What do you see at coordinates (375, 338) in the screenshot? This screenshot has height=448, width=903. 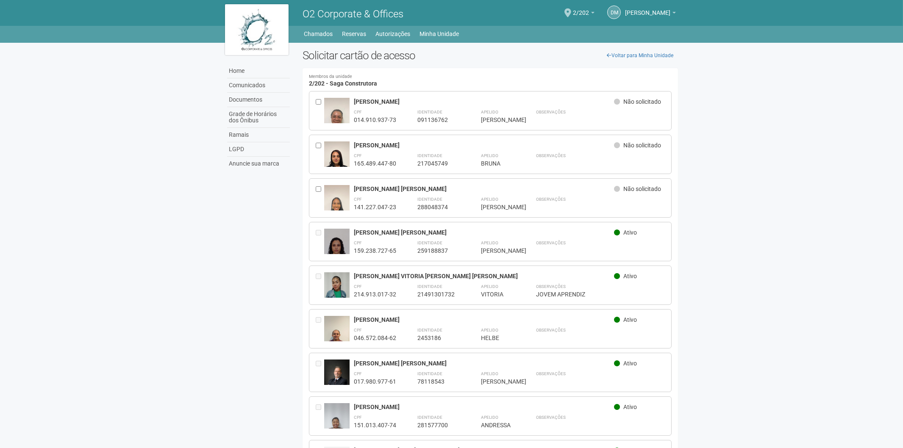 I see `div: 046.572.084-62` at bounding box center [375, 338].